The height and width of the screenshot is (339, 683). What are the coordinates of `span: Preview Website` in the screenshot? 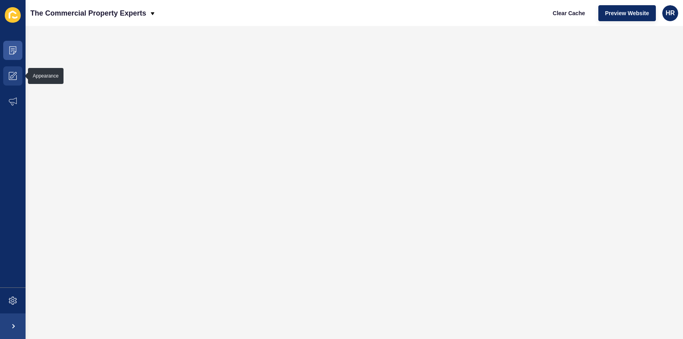 It's located at (627, 13).